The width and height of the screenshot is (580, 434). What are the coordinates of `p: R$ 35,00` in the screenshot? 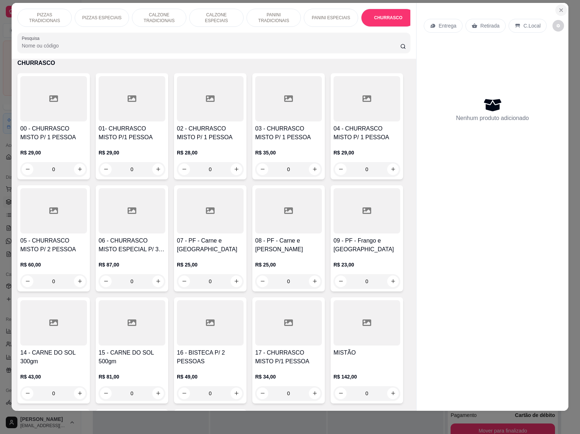 It's located at (289, 153).